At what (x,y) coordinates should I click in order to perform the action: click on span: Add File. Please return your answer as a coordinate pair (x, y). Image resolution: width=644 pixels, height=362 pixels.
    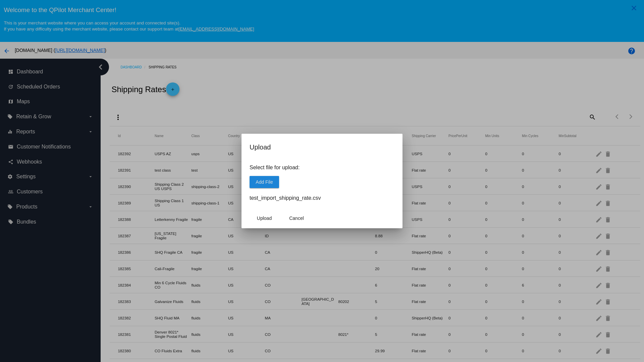
    Looking at the image, I should click on (264, 182).